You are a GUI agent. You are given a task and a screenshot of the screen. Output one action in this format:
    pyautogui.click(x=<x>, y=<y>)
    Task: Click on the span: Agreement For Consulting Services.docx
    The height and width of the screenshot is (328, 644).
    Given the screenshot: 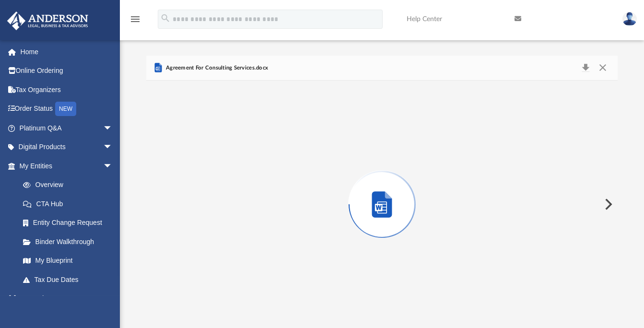 What is the action you would take?
    pyautogui.click(x=216, y=68)
    